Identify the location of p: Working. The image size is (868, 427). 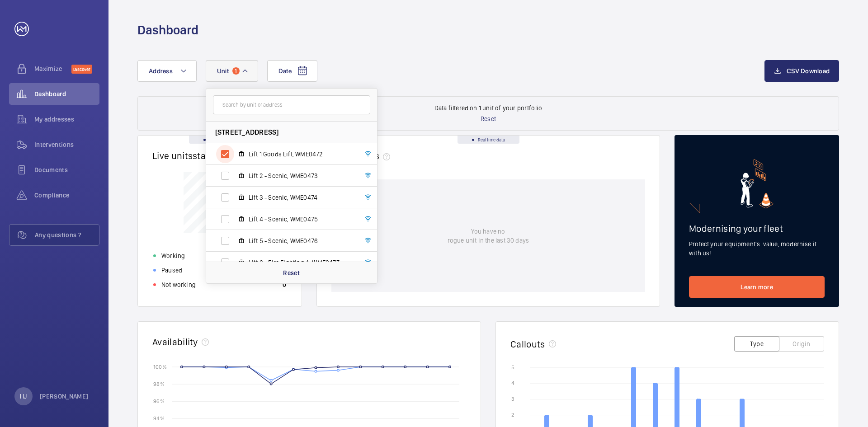
(173, 256).